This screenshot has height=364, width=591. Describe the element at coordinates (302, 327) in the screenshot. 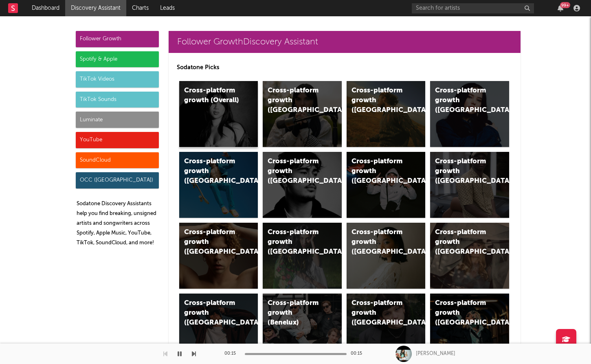

I see `a: Cross-platform growth (Benelux)` at that location.